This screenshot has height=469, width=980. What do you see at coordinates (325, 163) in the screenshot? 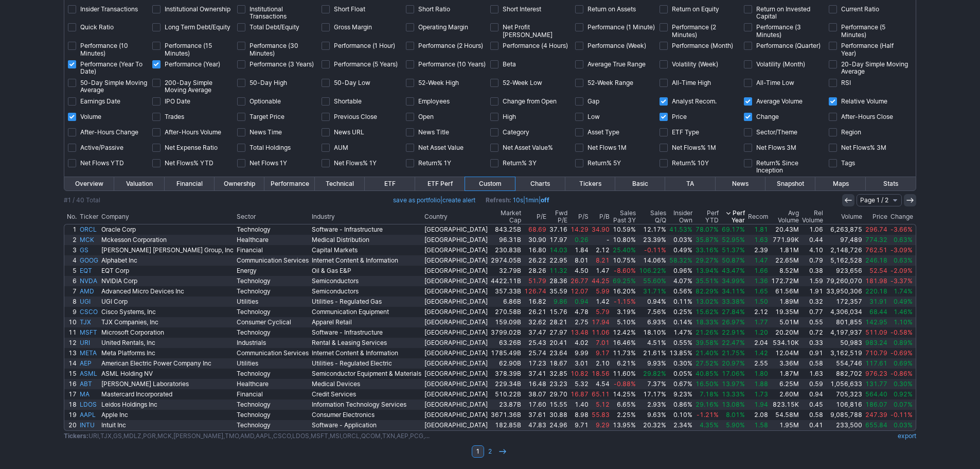
I see `input: Net Flows% 1Y` at bounding box center [325, 163].